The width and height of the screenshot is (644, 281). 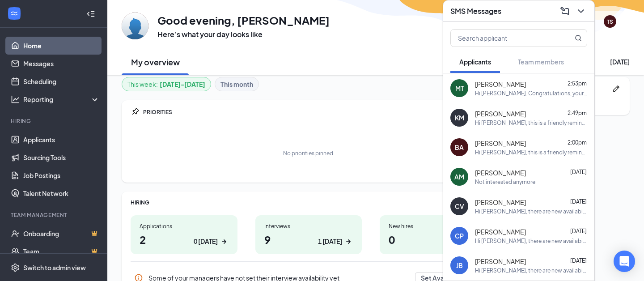 What do you see at coordinates (541, 62) in the screenshot?
I see `span: Team members` at bounding box center [541, 62].